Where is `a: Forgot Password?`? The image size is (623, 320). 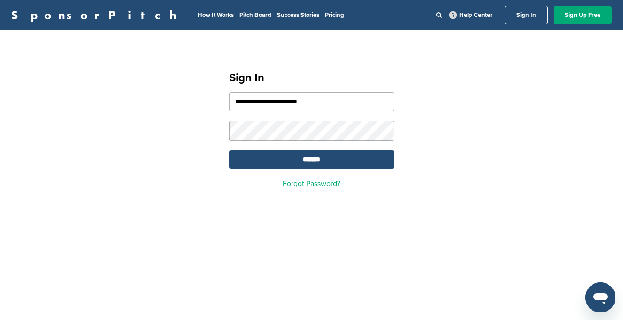
a: Forgot Password? is located at coordinates (311, 184).